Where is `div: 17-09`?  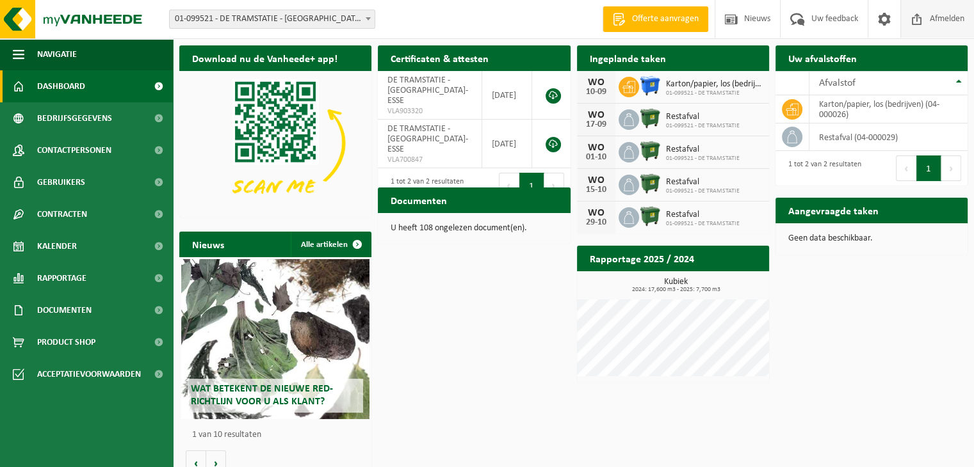
div: 17-09 is located at coordinates (596, 125).